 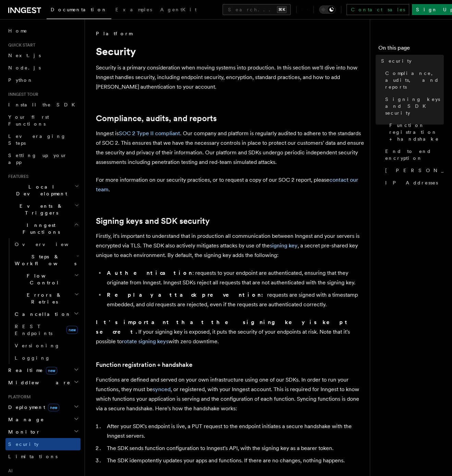 What do you see at coordinates (32, 408) in the screenshot?
I see `span: Deployment` at bounding box center [32, 408].